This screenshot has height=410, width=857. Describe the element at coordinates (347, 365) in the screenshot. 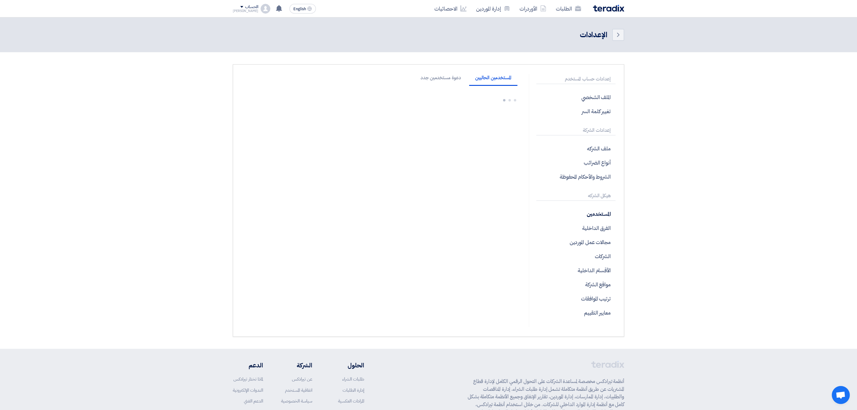

I see `li: الحلول` at that location.